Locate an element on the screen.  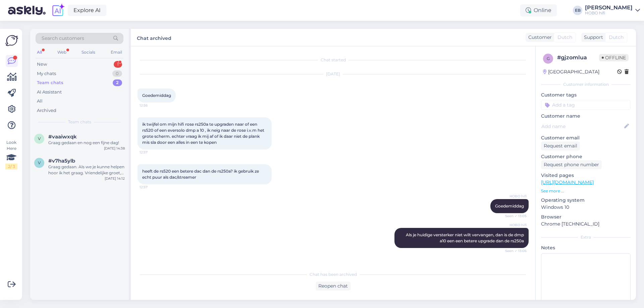
img: Askly Logo is located at coordinates (12, 41).